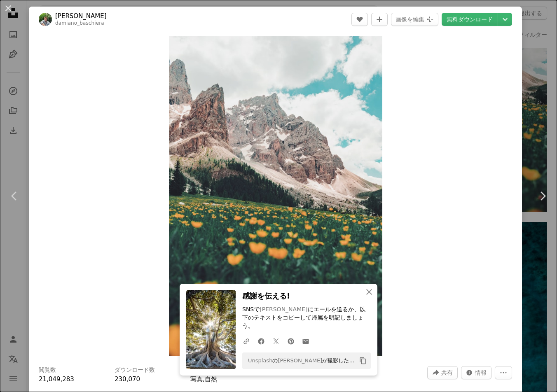 The image size is (557, 392). What do you see at coordinates (481, 373) in the screenshot?
I see `span: 情報` at bounding box center [481, 373].